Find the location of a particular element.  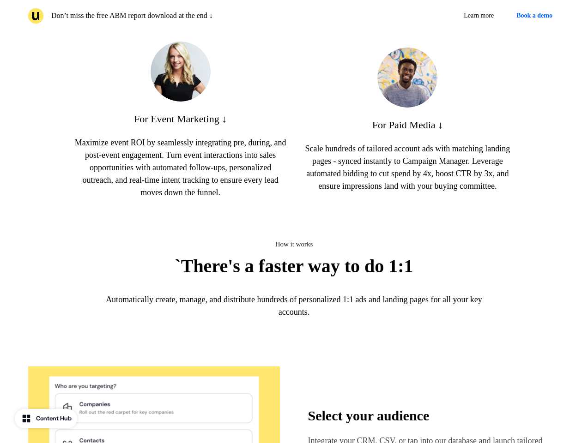

p: `There's a faster way to do 1:1 is located at coordinates (294, 266).